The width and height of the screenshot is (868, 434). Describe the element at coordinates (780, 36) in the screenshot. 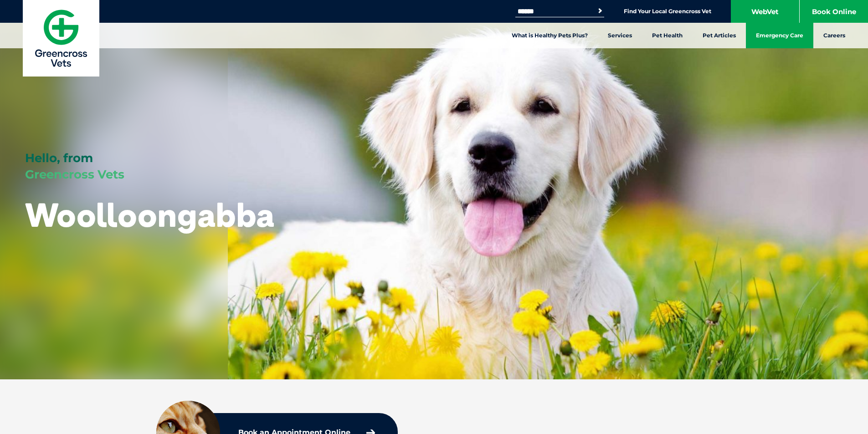

I see `a: Emergency Care` at that location.